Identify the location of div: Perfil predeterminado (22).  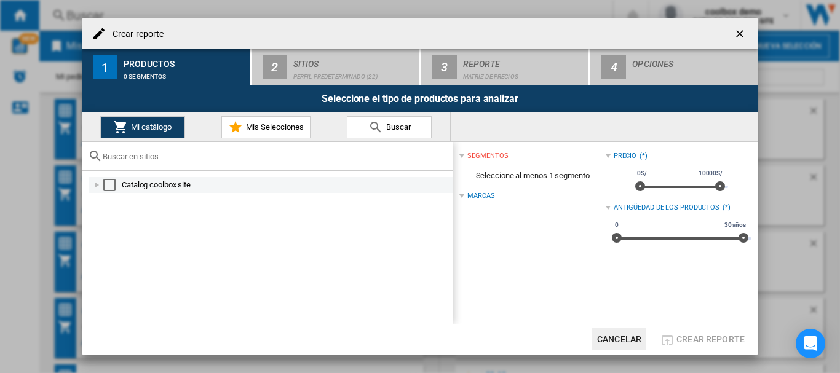
(354, 73).